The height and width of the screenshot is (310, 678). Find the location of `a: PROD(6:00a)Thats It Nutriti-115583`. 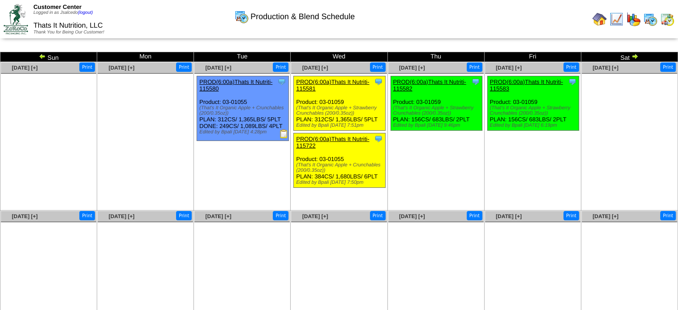

a: PROD(6:00a)Thats It Nutriti-115583 is located at coordinates (526, 85).